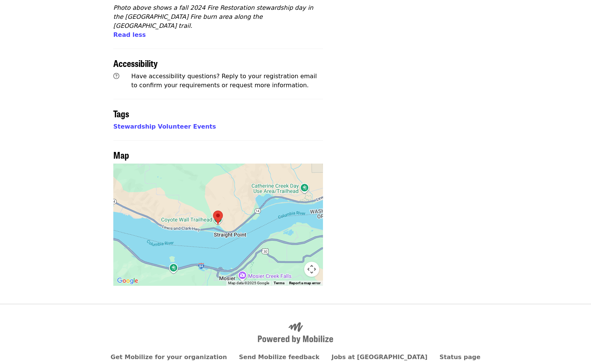 Image resolution: width=591 pixels, height=364 pixels. Describe the element at coordinates (224, 80) in the screenshot. I see `span: Have accessibility questions? Reply to your registration email to confirm your requirements or re...` at that location.